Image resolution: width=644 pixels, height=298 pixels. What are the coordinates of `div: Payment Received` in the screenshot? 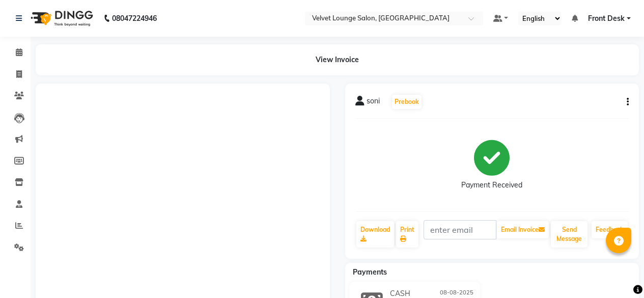 It's located at (492, 185).